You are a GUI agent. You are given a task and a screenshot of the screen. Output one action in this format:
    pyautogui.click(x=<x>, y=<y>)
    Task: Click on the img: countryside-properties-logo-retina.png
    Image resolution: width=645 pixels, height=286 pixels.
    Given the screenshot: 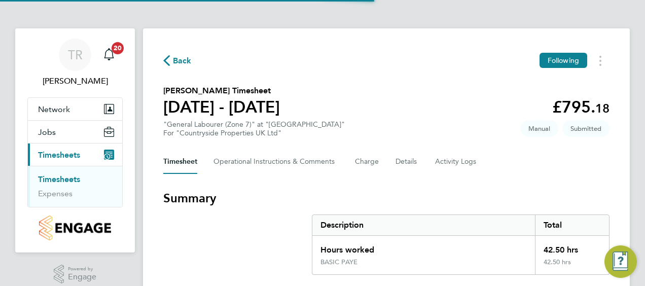 What is the action you would take?
    pyautogui.click(x=74, y=228)
    